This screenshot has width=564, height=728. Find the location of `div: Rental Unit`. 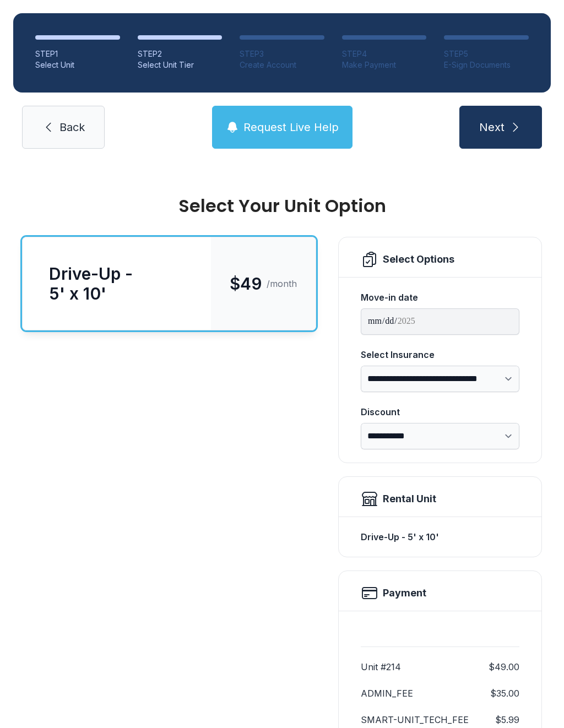

div: Rental Unit is located at coordinates (409, 499).